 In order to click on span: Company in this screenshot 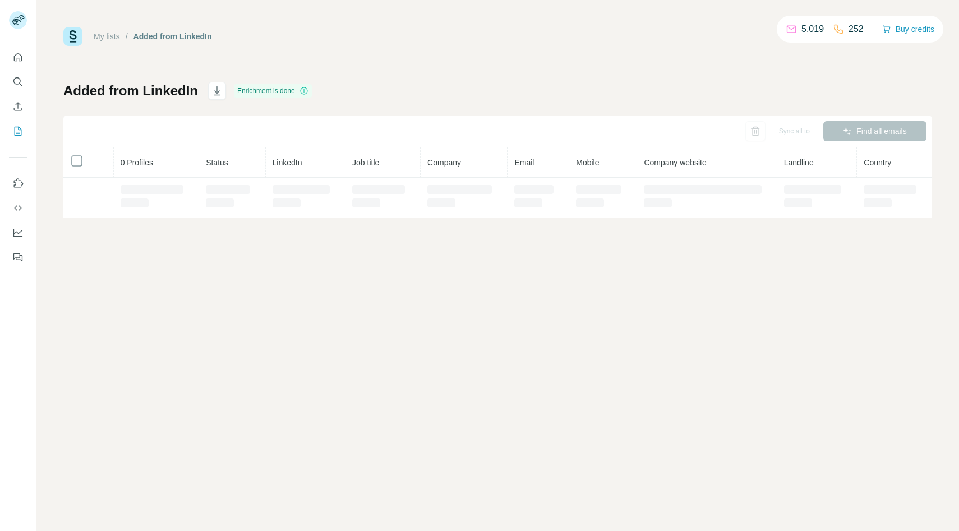, I will do `click(444, 163)`.